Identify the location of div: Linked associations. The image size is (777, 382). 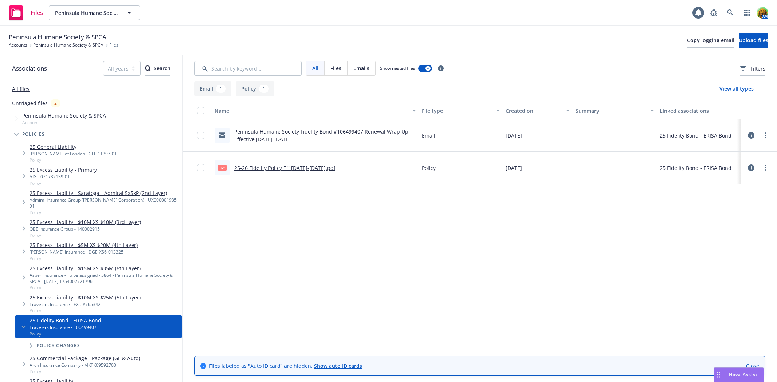
(698, 111).